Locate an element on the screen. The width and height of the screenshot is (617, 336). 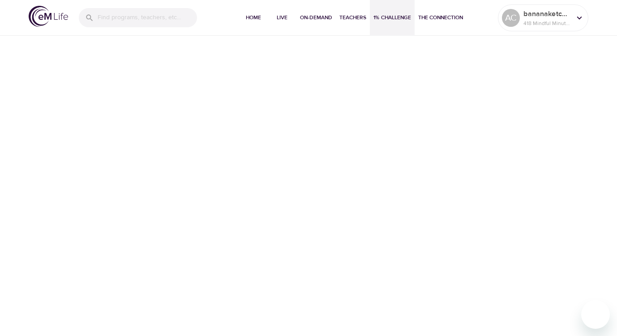
span: On-Demand is located at coordinates (316, 17).